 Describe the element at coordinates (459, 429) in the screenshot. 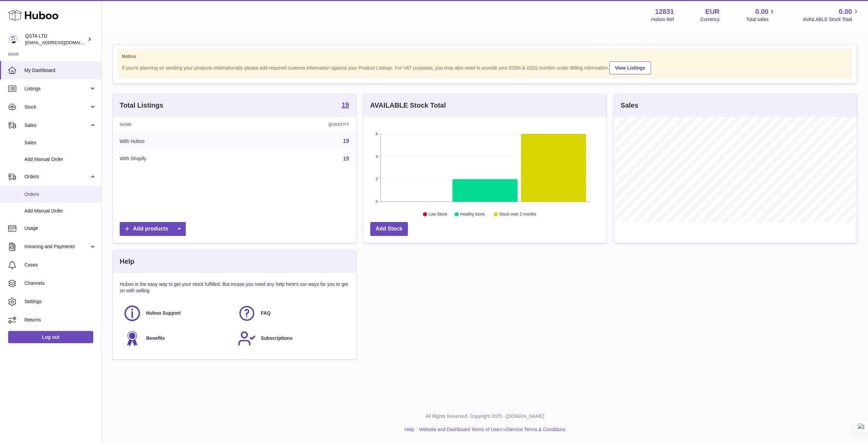

I see `a: Website and Dashboard Terms of Use` at that location.